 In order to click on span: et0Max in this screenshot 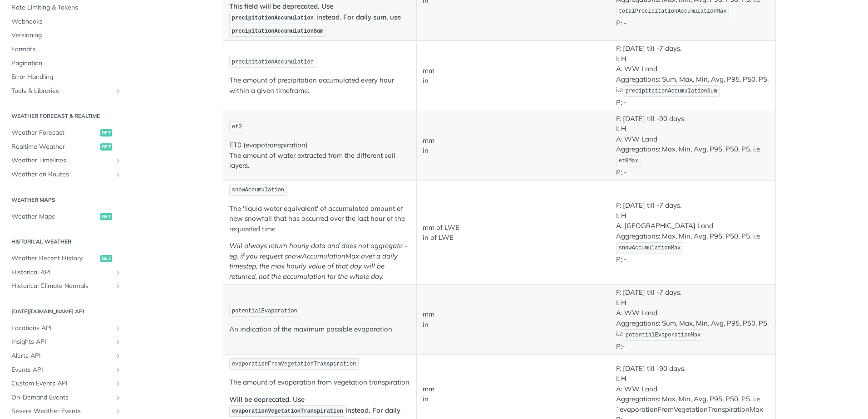, I will do `click(628, 161)`.